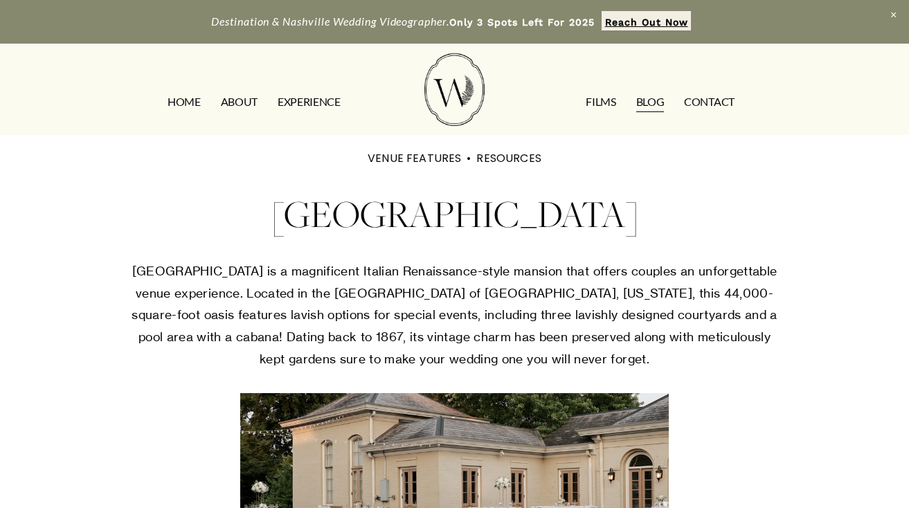  I want to click on a: FILMS, so click(600, 102).